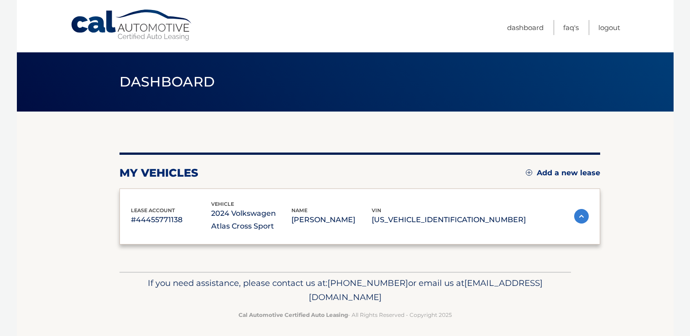 The height and width of the screenshot is (336, 690). I want to click on span: vin, so click(376, 211).